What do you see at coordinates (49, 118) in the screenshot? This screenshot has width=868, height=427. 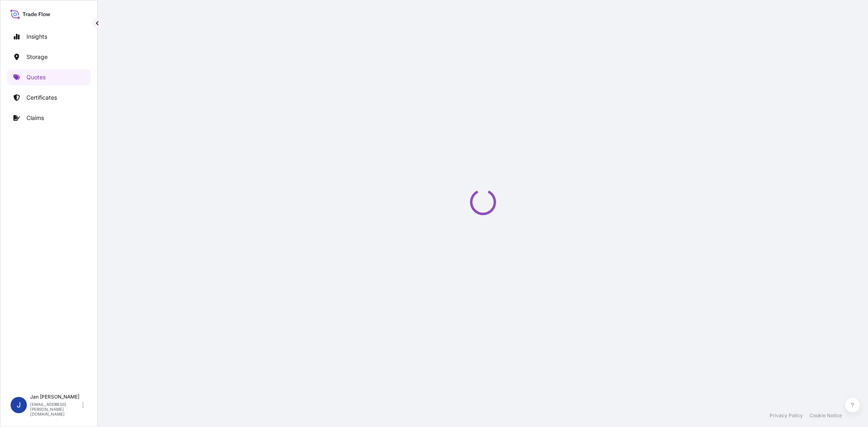 I see `a: Claims` at bounding box center [49, 118].